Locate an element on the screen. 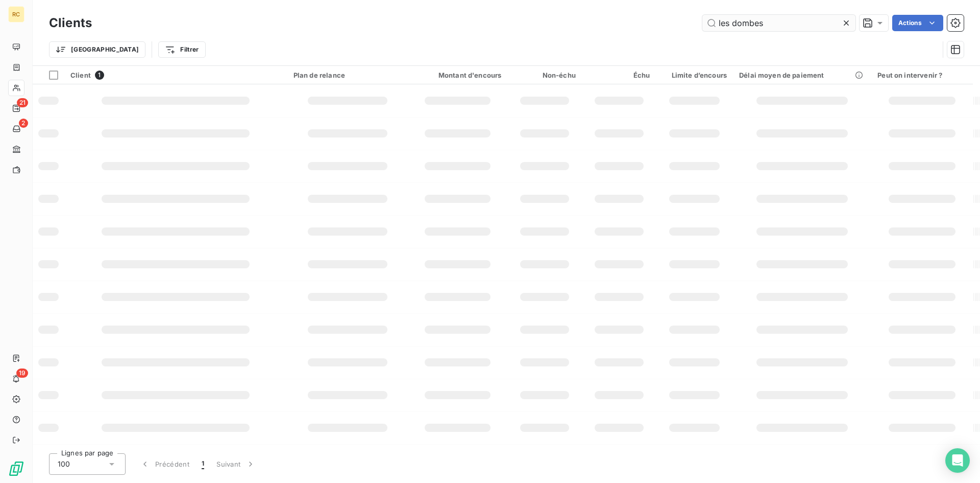 The image size is (980, 483). span: Client is located at coordinates (80, 75).